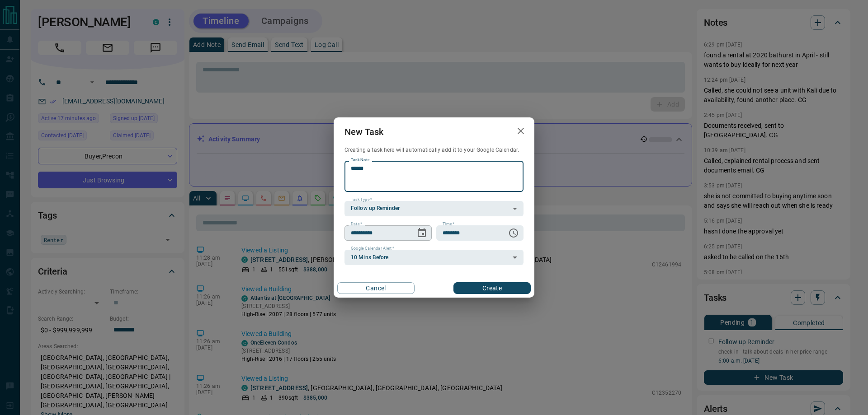 The image size is (868, 415). I want to click on h2: New Task, so click(364, 132).